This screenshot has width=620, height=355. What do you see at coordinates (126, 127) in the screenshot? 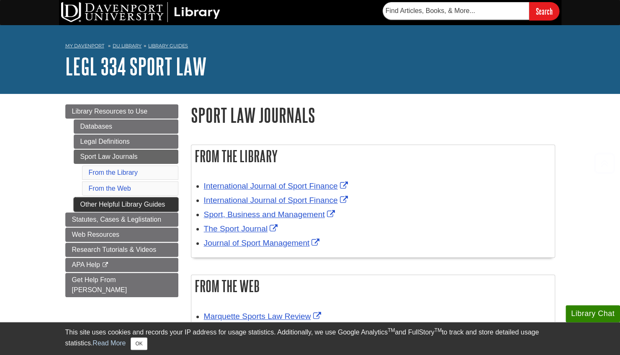
I see `a: Databases` at bounding box center [126, 127].